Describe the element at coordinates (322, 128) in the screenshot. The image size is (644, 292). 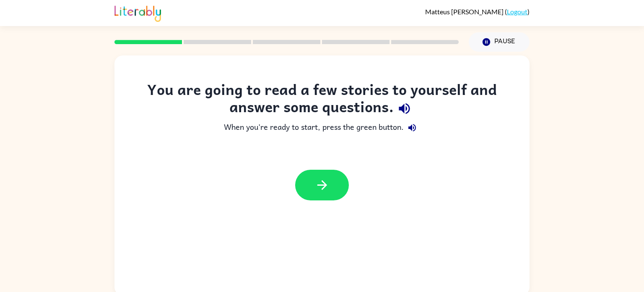
I see `div: When you're ready to start, press the green button.` at that location.